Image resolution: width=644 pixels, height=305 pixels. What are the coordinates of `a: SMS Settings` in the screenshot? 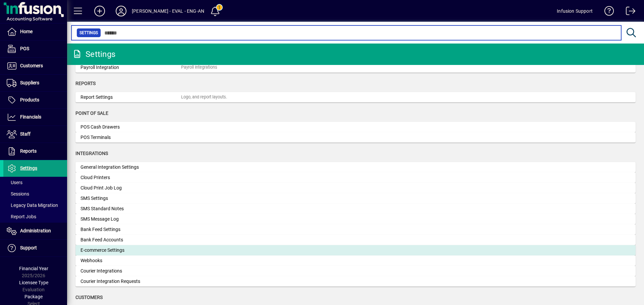 It's located at (355, 198).